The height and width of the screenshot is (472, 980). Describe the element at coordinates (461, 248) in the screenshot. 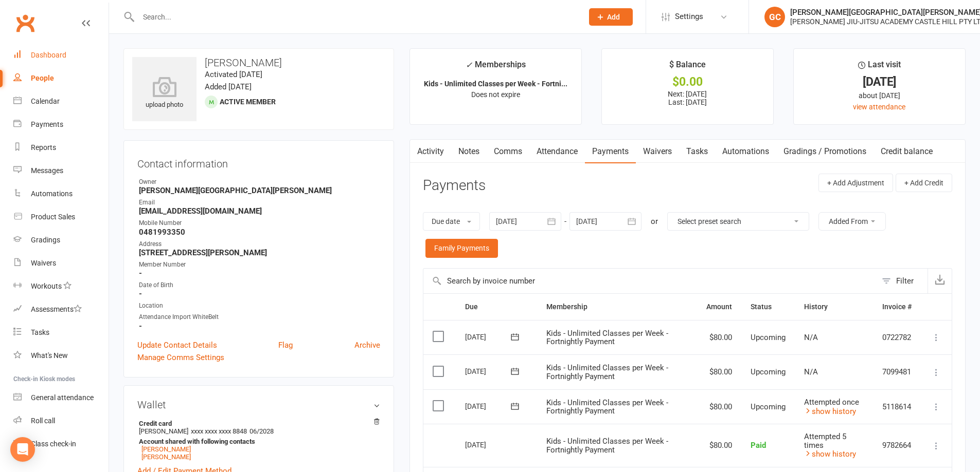

I see `a: Family Payments` at that location.